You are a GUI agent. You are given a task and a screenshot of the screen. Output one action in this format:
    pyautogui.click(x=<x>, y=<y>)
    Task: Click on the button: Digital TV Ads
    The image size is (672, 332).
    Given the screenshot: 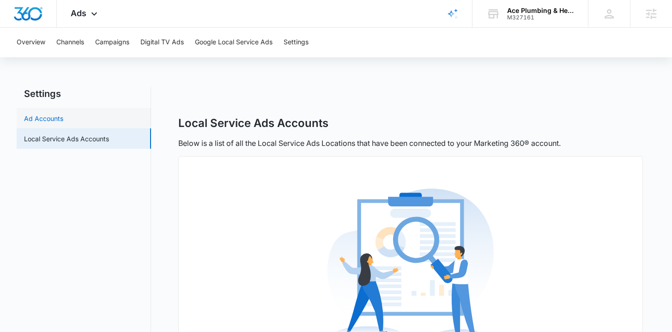 What is the action you would take?
    pyautogui.click(x=162, y=43)
    